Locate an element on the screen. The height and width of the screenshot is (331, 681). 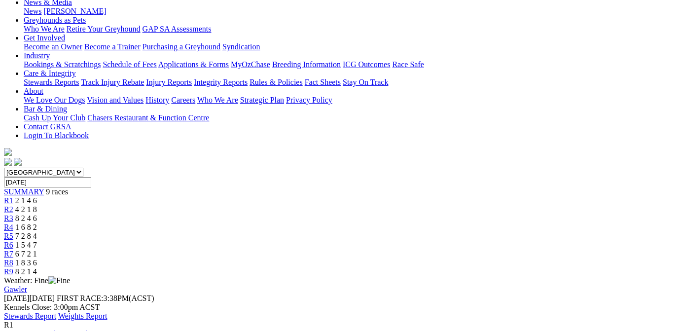
a: R7 is located at coordinates (8, 253).